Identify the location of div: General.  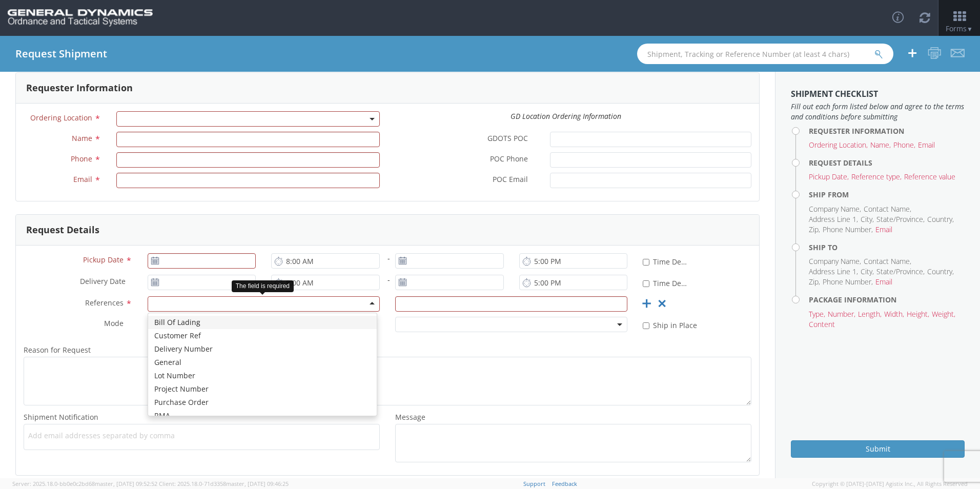
(262, 362).